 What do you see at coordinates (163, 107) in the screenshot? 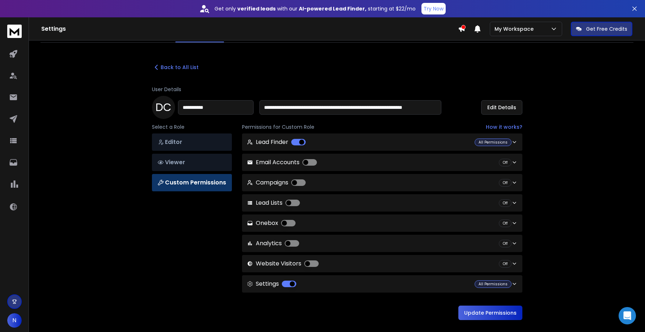
I see `div: D C` at bounding box center [163, 107].